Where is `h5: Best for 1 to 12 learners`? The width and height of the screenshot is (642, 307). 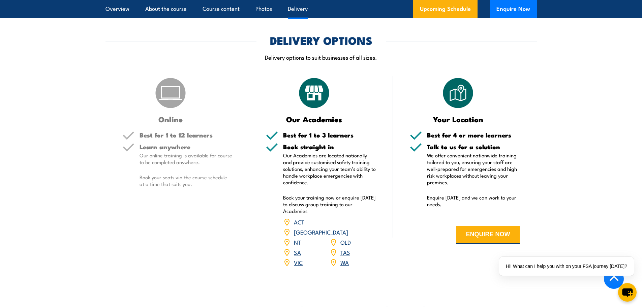 h5: Best for 1 to 12 learners is located at coordinates (186, 135).